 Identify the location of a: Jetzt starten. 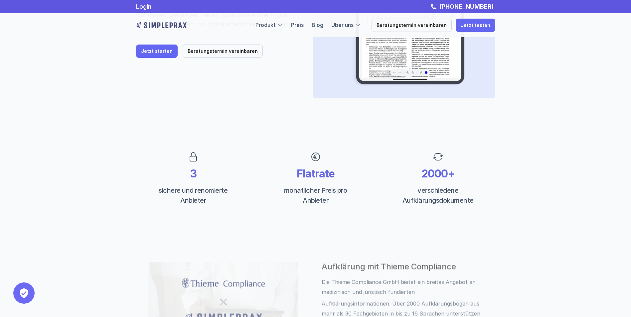
(157, 51).